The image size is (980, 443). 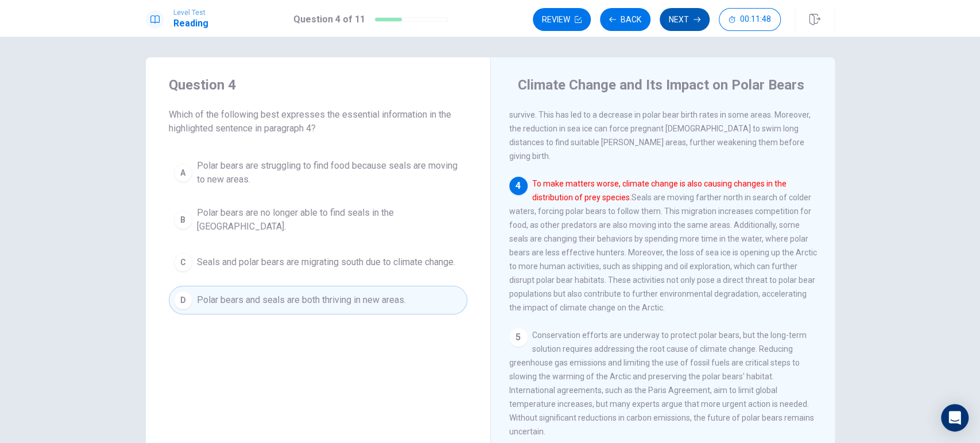 What do you see at coordinates (329, 173) in the screenshot?
I see `span: Polar bears are struggling to find food because seals are moving to new areas.` at bounding box center [329, 173].